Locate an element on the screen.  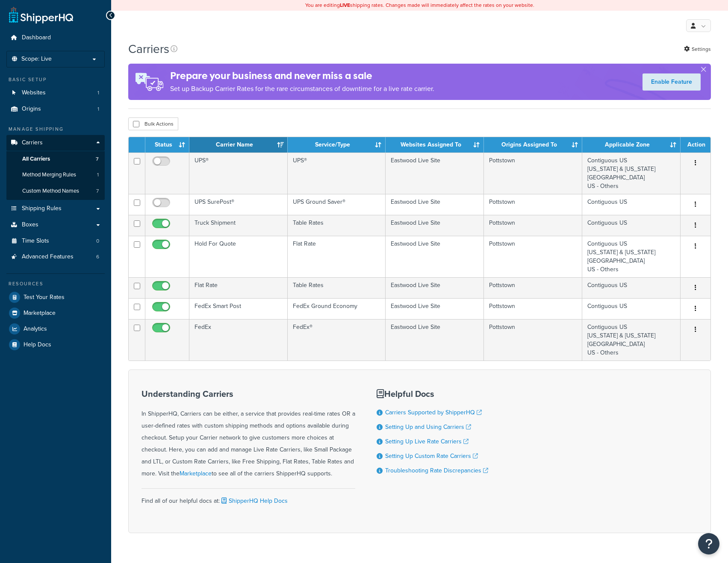
span: All Carriers is located at coordinates (36, 159).